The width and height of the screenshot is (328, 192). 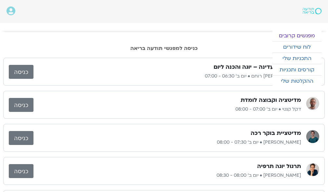 I want to click on a: קורסים ותכניות, so click(x=297, y=70).